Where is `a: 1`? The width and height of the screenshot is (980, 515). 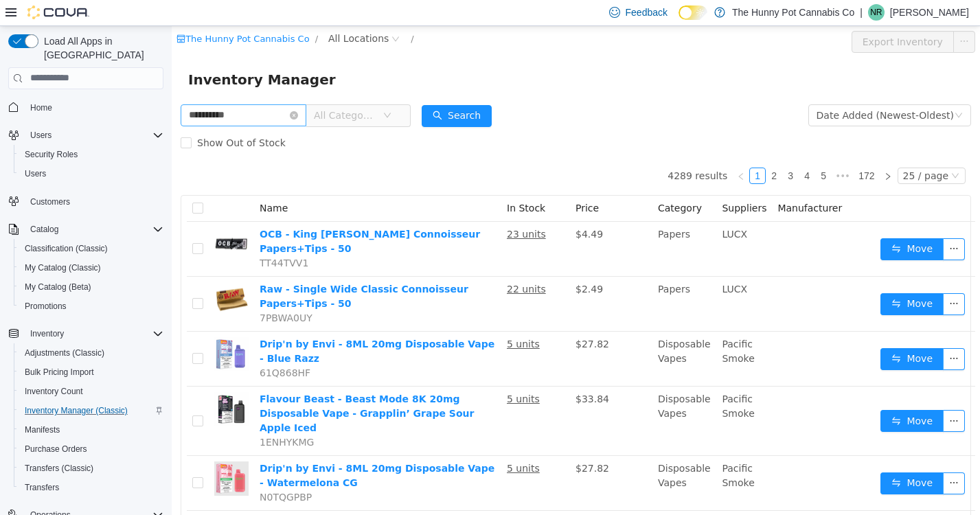 a: 1 is located at coordinates (586, 150).